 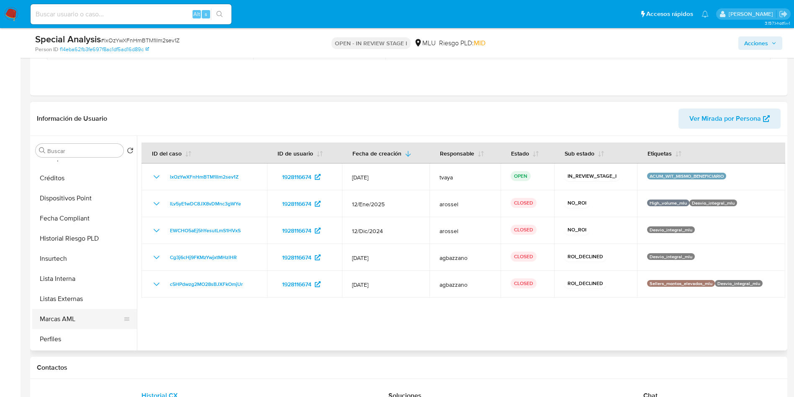 What do you see at coordinates (480, 43) in the screenshot?
I see `span: MID` at bounding box center [480, 43].